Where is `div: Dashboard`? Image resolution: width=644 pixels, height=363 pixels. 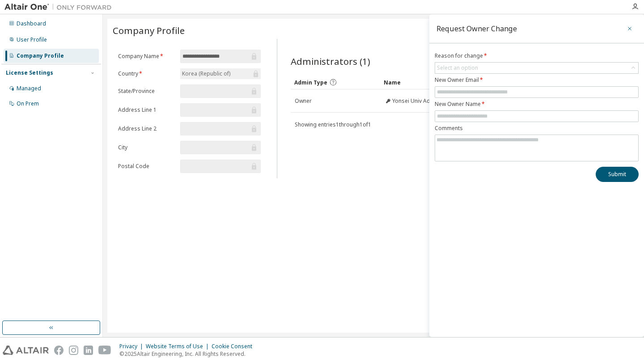 div: Dashboard is located at coordinates (31, 24).